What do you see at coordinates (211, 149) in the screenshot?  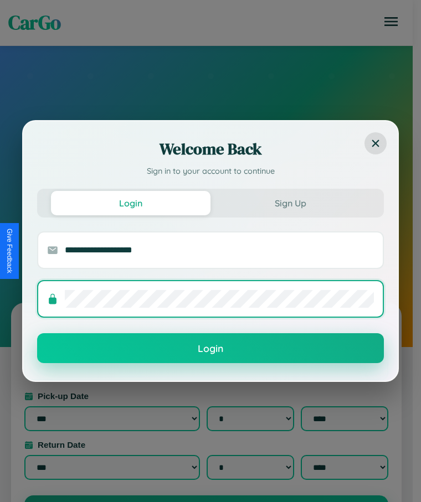 I see `h2: Welcome Back` at bounding box center [211, 149].